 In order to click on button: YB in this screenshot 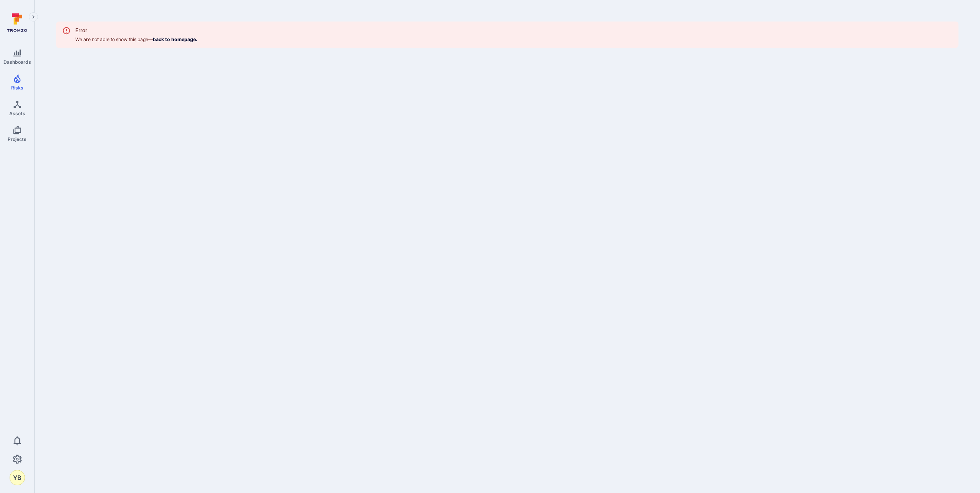, I will do `click(17, 478)`.